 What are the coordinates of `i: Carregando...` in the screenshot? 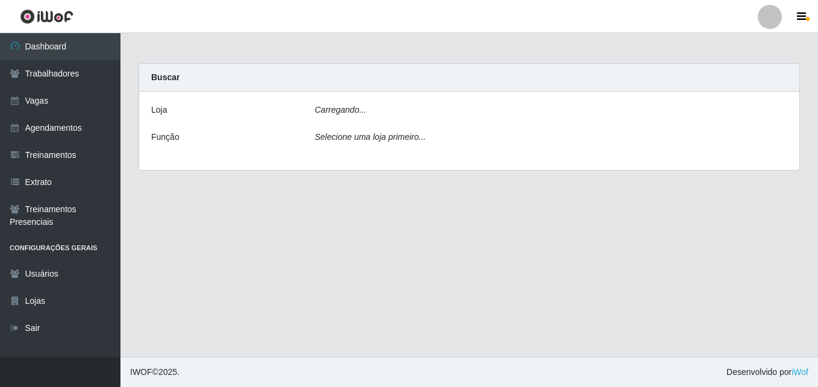 It's located at (341, 110).